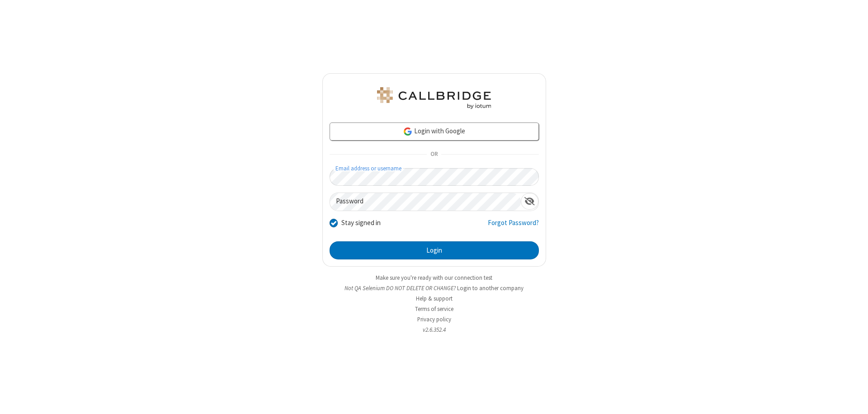 This screenshot has width=868, height=414. I want to click on a: Terms of service, so click(434, 308).